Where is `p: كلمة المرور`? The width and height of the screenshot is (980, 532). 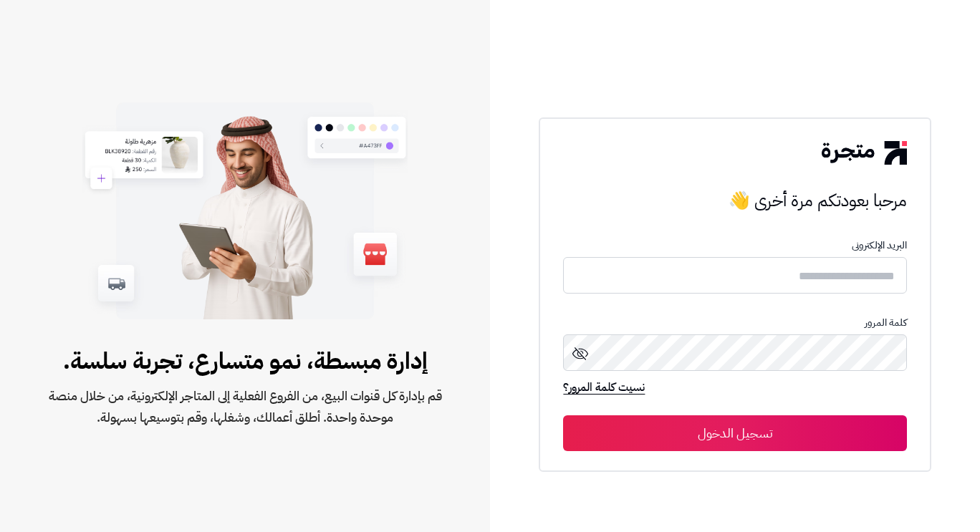
p: كلمة المرور is located at coordinates (734, 324).